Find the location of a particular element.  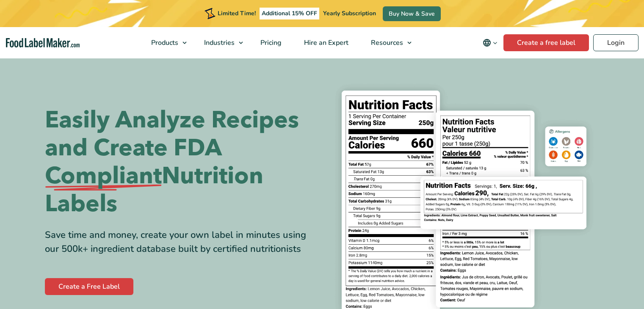

span: Compliant is located at coordinates (104, 176).